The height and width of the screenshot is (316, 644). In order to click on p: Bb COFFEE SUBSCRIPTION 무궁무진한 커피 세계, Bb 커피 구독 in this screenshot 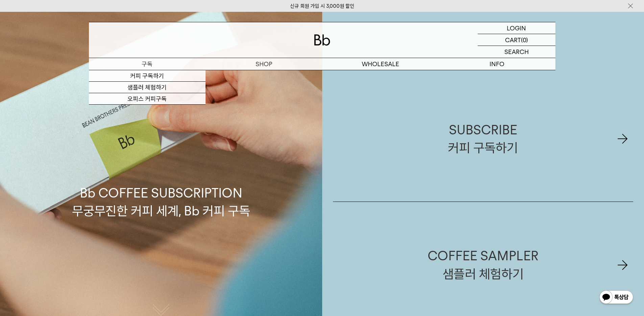, I will do `click(161, 170)`.